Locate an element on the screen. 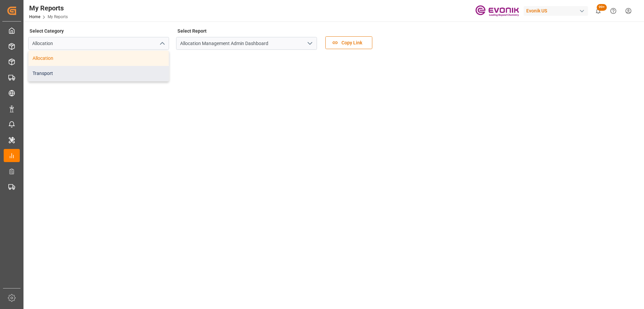 The width and height of the screenshot is (644, 309). label: Select Category is located at coordinates (47, 31).